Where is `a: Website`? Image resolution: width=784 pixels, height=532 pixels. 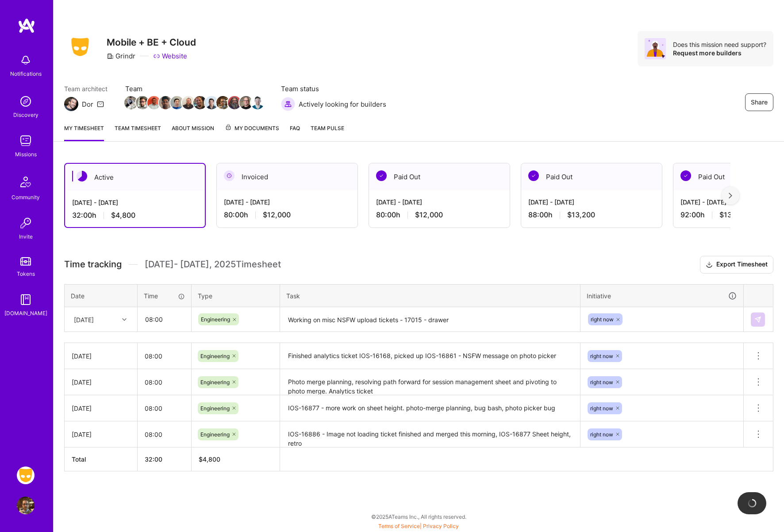 a: Website is located at coordinates (170, 56).